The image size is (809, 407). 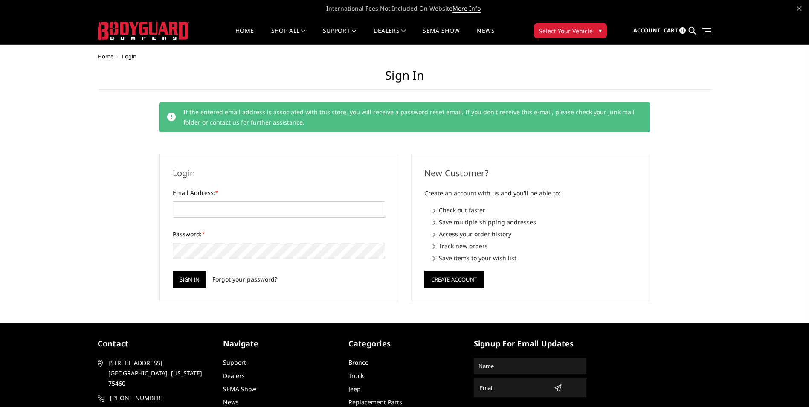 I want to click on span: Account, so click(x=647, y=30).